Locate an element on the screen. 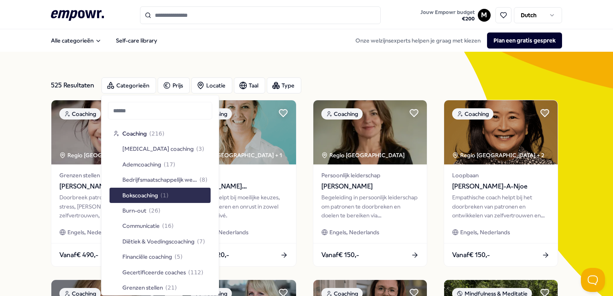 The height and width of the screenshot is (296, 613). span: Vanaf € 490,- is located at coordinates (79, 255).